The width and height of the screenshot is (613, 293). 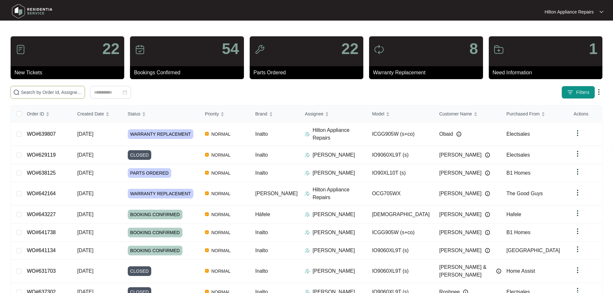 I want to click on th: Purchased From, so click(x=535, y=114).